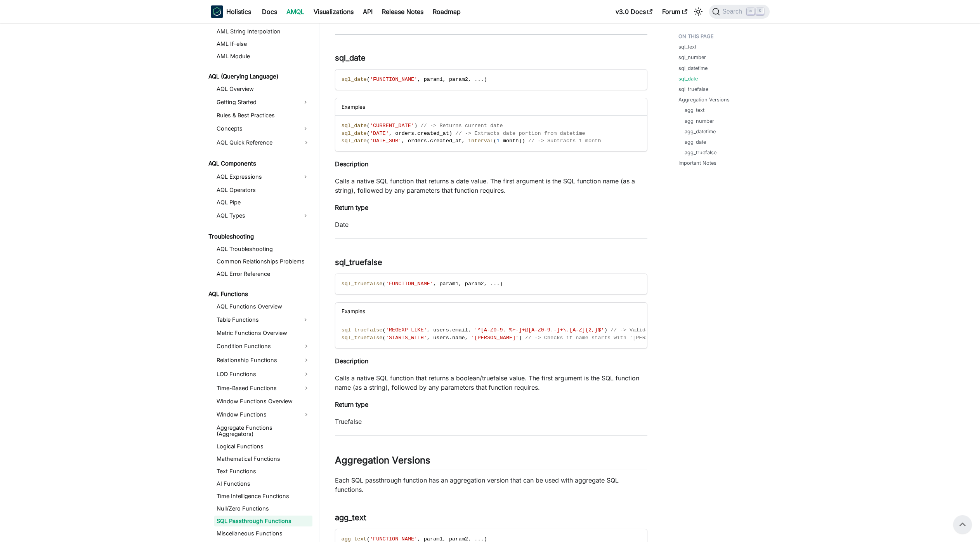  Describe the element at coordinates (263, 190) in the screenshot. I see `a: AQL Operators` at that location.